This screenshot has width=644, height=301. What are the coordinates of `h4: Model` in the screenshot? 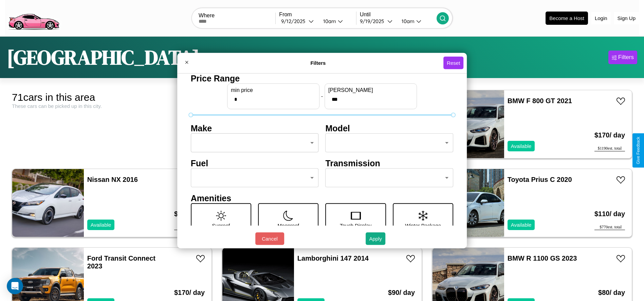 It's located at (389, 128).